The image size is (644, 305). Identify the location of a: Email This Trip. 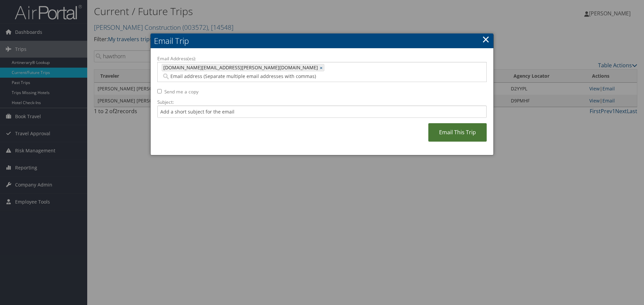
(458, 132).